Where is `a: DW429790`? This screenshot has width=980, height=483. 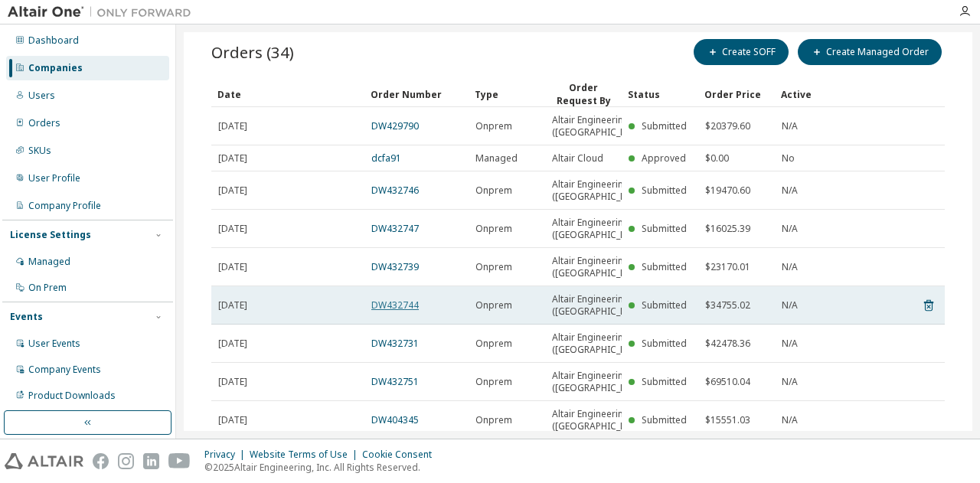 a: DW429790 is located at coordinates (395, 125).